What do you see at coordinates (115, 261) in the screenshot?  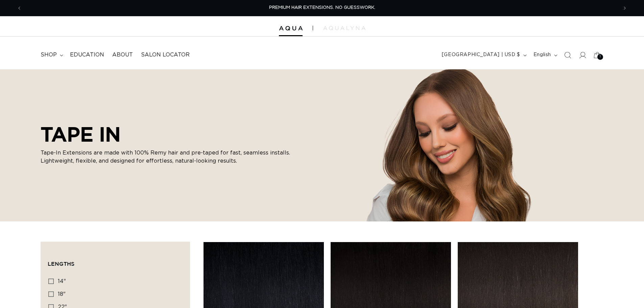 I see `summary: Lengths (0 selected)` at bounding box center [115, 261].